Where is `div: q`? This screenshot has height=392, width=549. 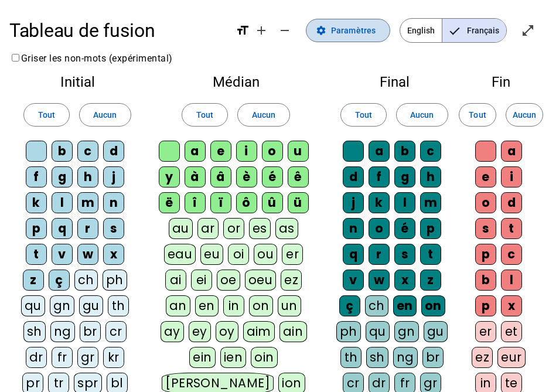
div: q is located at coordinates (62, 229).